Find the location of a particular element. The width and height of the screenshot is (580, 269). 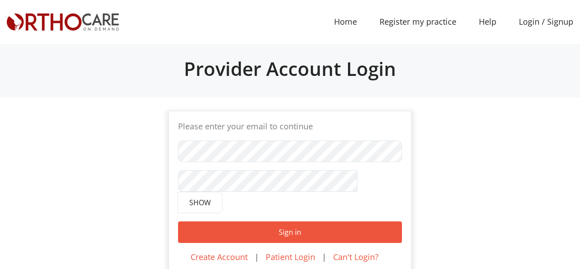

a: Can't Login? is located at coordinates (355, 257).